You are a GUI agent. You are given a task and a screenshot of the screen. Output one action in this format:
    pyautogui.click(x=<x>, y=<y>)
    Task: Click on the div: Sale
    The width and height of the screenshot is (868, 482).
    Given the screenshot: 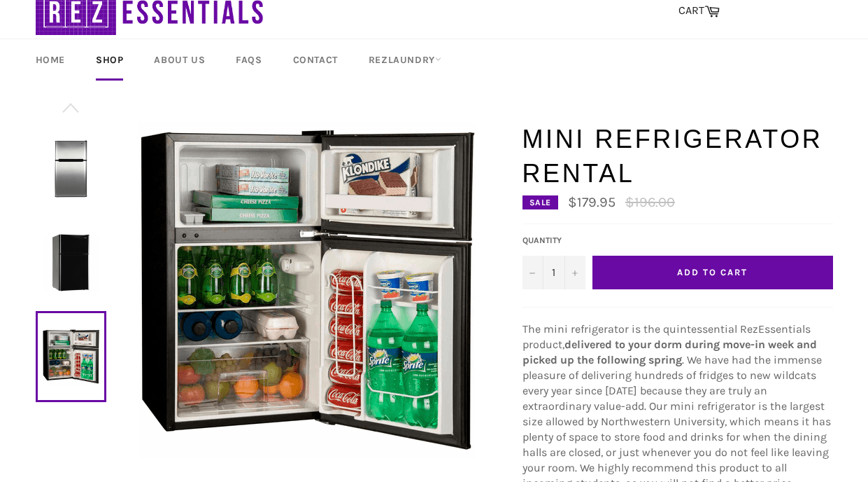 What is the action you would take?
    pyautogui.click(x=540, y=202)
    